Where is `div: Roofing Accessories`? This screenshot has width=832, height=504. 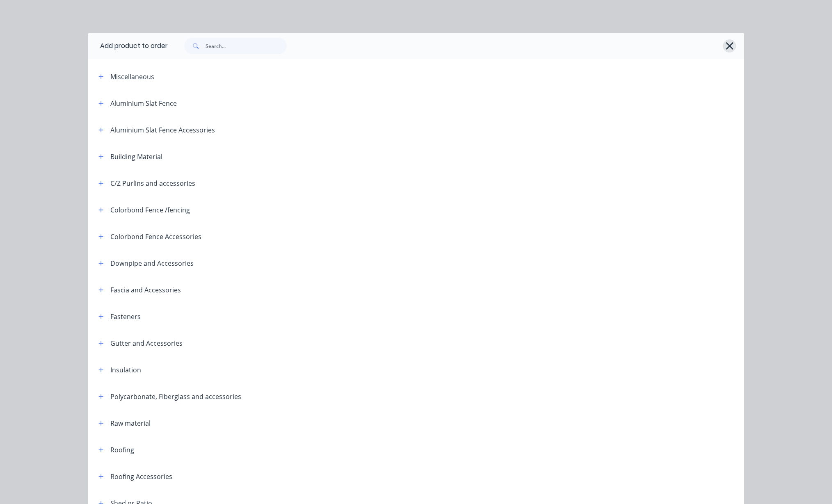 div: Roofing Accessories is located at coordinates (141, 476).